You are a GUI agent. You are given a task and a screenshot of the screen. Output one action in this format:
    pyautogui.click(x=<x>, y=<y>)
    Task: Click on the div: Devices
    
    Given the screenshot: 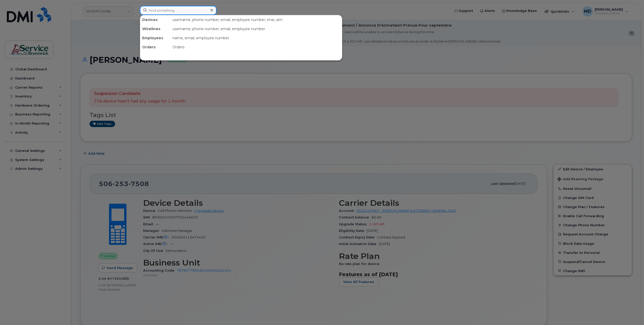 What is the action you would take?
    pyautogui.click(x=155, y=20)
    